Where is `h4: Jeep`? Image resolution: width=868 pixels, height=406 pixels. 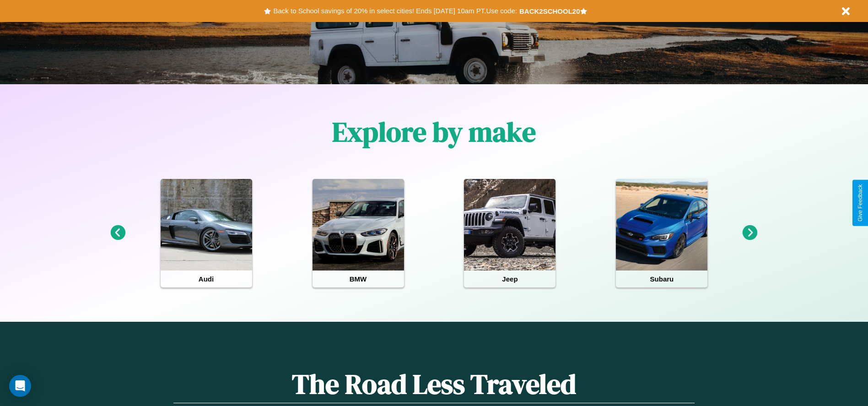 h4: Jeep is located at coordinates (509, 279).